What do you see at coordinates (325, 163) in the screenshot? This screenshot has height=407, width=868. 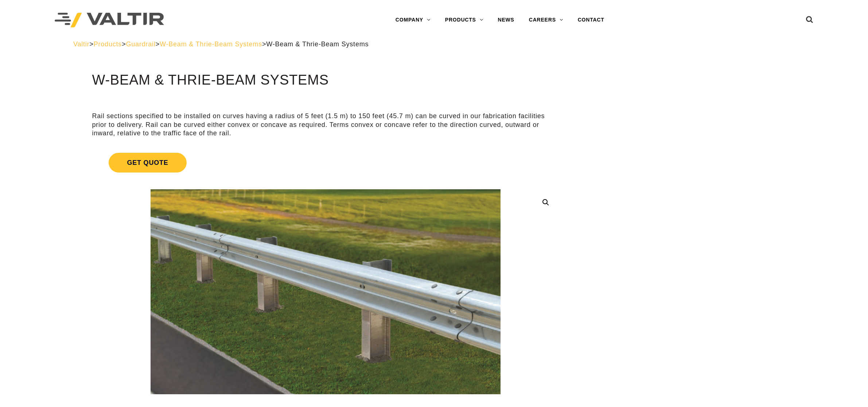 I see `a: Get Quote` at bounding box center [325, 163].